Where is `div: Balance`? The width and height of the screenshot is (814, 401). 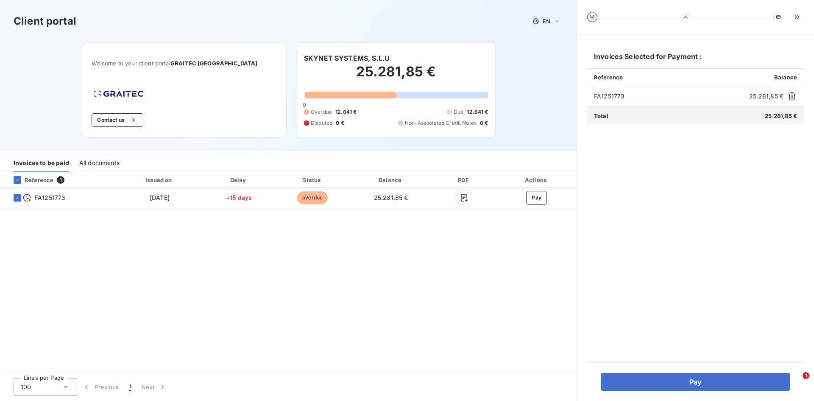
div: Balance is located at coordinates (391, 180).